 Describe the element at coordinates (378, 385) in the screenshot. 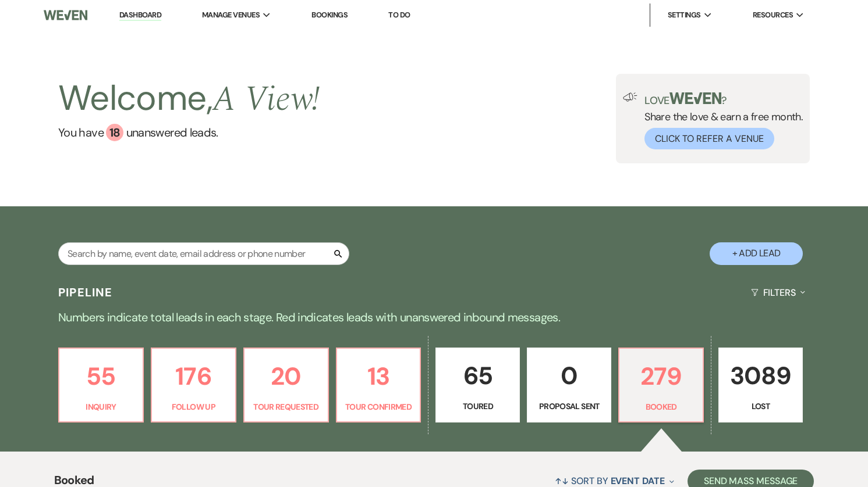

I see `a: 13Tour Confirmed` at that location.